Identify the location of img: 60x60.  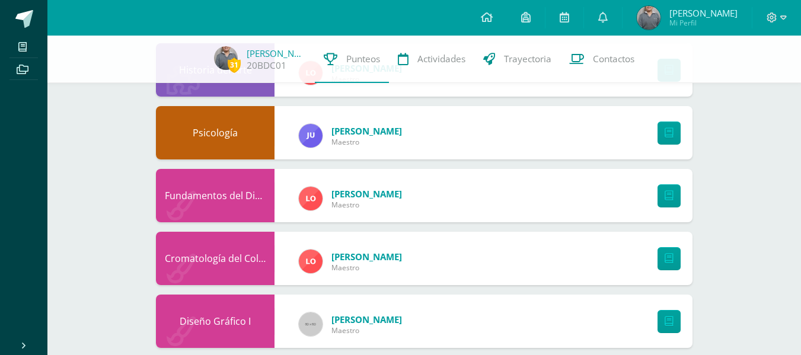
(310, 324).